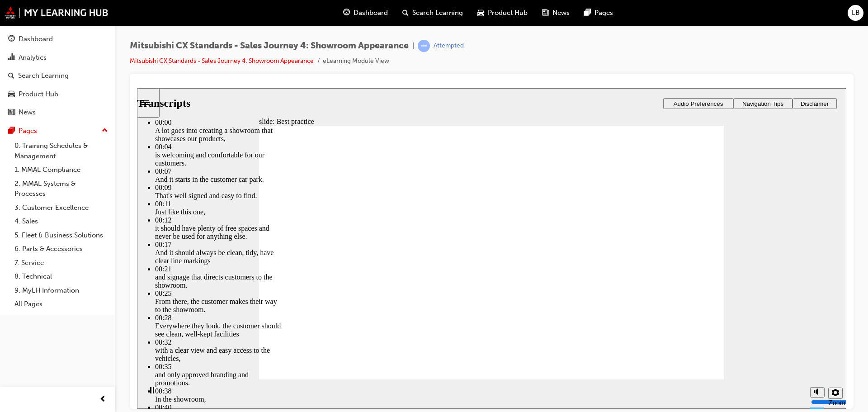  What do you see at coordinates (438, 13) in the screenshot?
I see `span: Search Learning` at bounding box center [438, 13].